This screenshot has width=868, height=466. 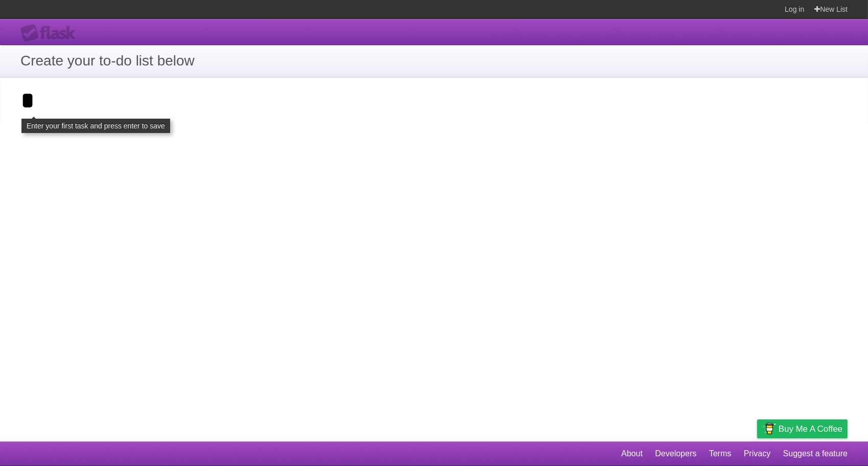 I want to click on span: Buy me a coffee, so click(x=811, y=428).